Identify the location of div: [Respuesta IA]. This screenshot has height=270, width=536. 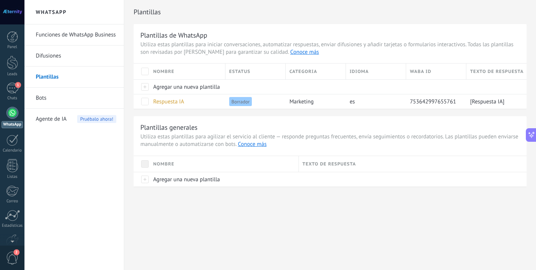
(493, 102).